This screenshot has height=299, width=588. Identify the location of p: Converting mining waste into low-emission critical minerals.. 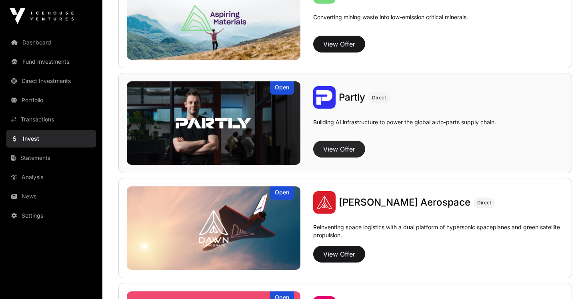
(391, 23).